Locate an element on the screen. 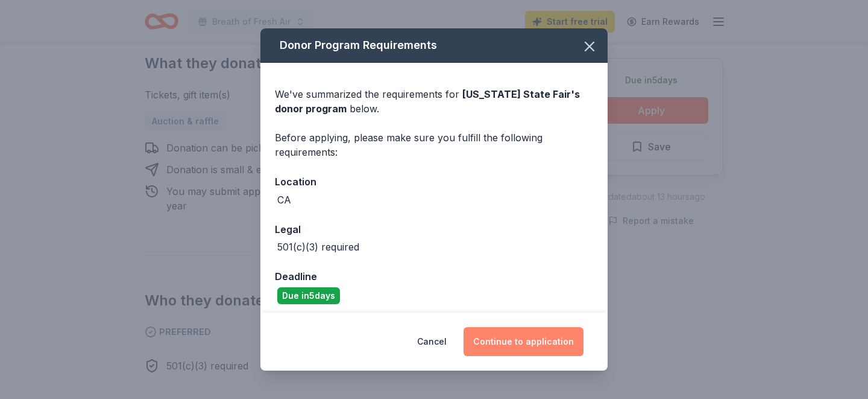 This screenshot has height=399, width=868. button: Continue to application is located at coordinates (523, 341).